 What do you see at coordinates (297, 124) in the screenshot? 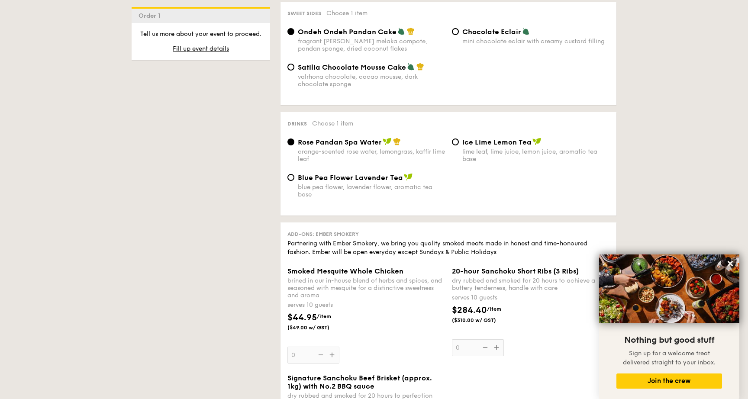
I see `span: Drinks` at bounding box center [297, 124].